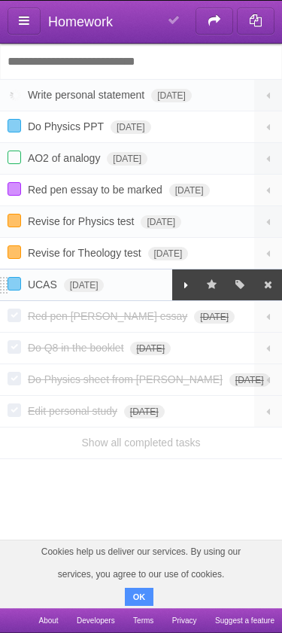 The height and width of the screenshot is (633, 282). What do you see at coordinates (141, 442) in the screenshot?
I see `a: Show all completed tasks` at bounding box center [141, 442].